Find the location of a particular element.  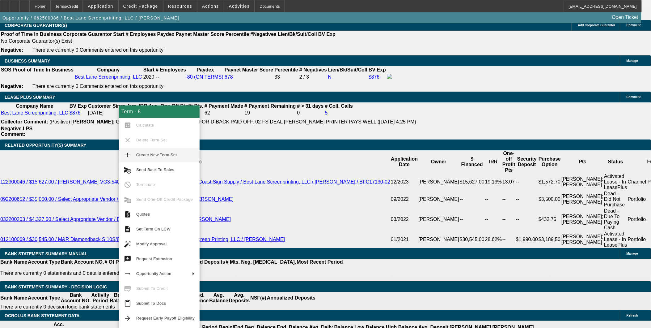

span: Add Corporate Guarantor is located at coordinates (597, 25).